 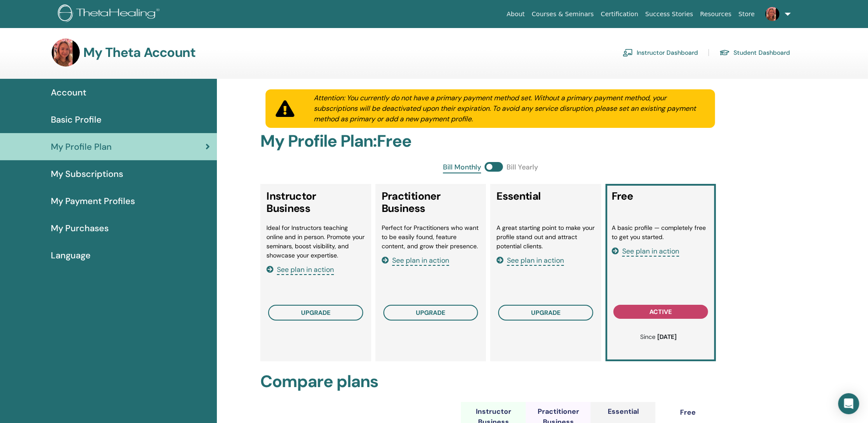 I want to click on span: Bill Yearly, so click(x=522, y=168).